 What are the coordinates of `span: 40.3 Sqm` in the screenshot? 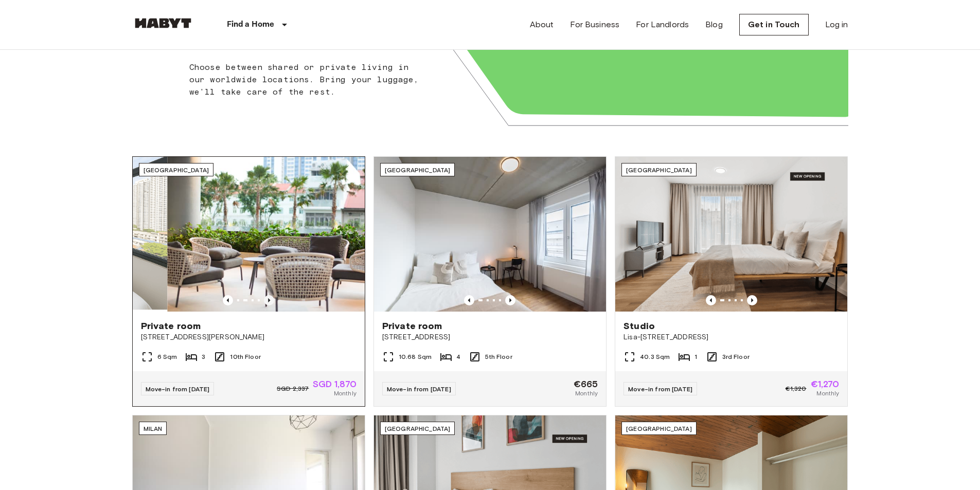 It's located at (655, 357).